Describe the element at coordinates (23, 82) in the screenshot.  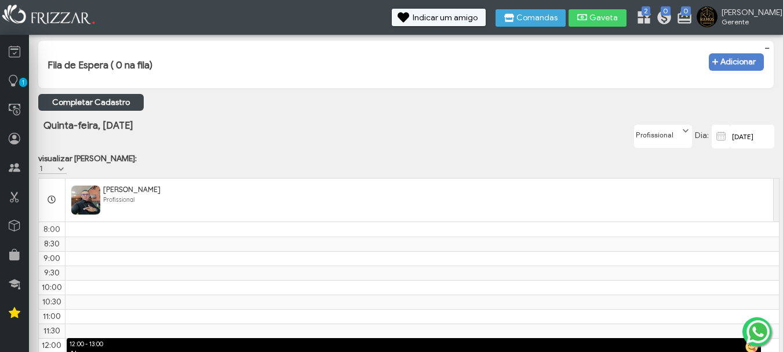
I see `span: 1` at that location.